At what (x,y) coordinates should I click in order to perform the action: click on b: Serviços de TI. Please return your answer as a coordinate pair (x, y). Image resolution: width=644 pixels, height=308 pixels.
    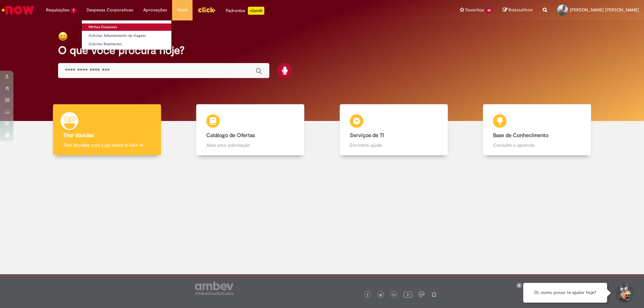
    Looking at the image, I should click on (367, 135).